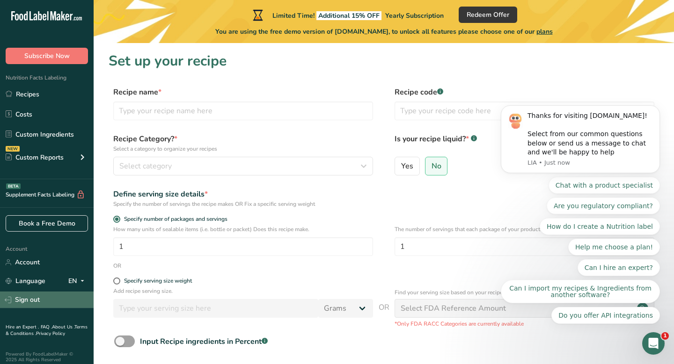 The width and height of the screenshot is (674, 364). Describe the element at coordinates (127, 303) in the screenshot. I see `button: Quick reply: Help me choose a plan!` at that location.